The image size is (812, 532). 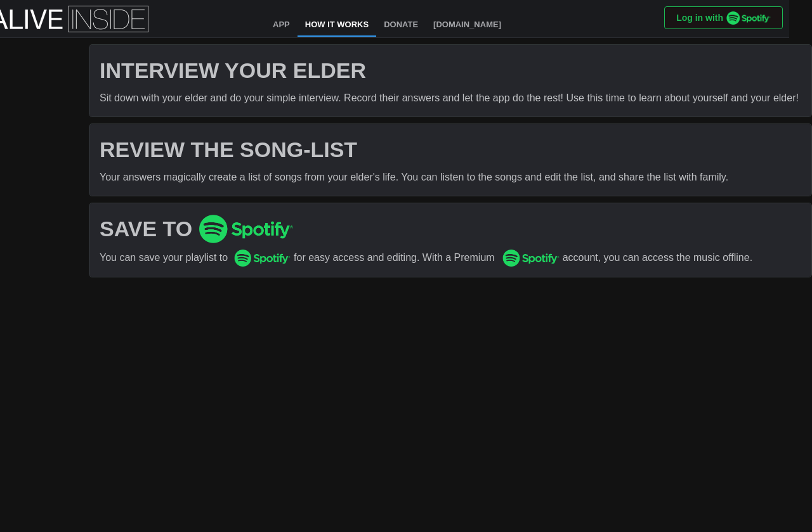 What do you see at coordinates (450, 229) in the screenshot?
I see `h1: SAVE TO` at bounding box center [450, 229].